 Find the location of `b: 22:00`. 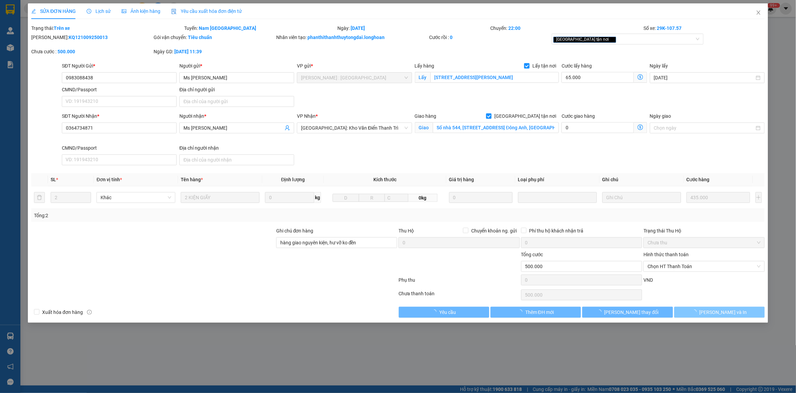

b: 22:00 is located at coordinates (515, 28).